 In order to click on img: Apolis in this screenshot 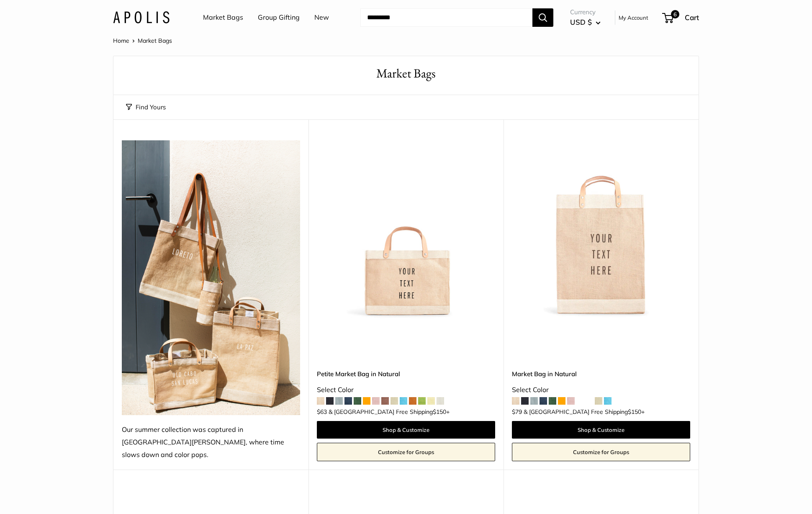, I will do `click(141, 17)`.